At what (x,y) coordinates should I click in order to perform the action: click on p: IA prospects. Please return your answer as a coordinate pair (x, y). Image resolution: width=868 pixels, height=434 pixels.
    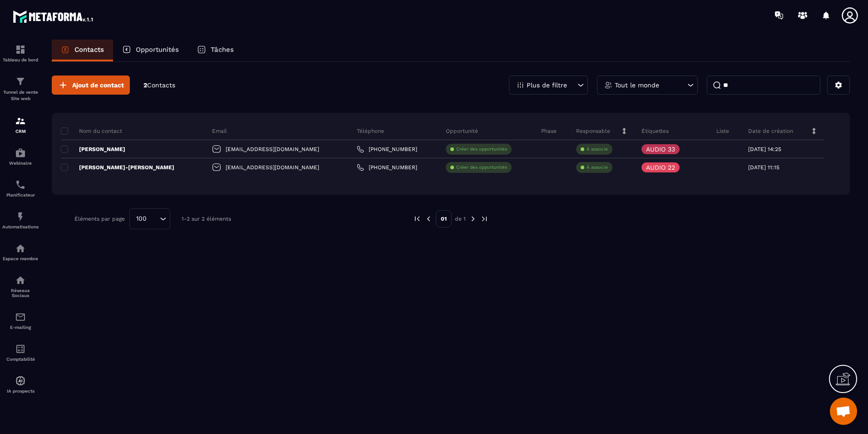
    Looking at the image, I should click on (20, 390).